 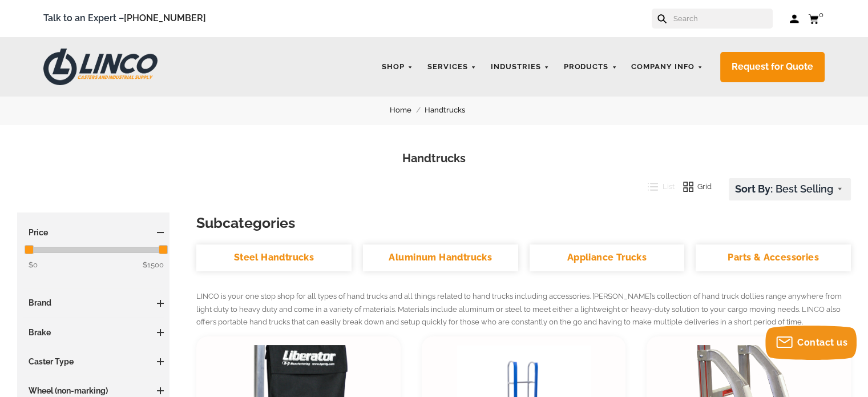 I want to click on h3: Wheel (non-marking), so click(x=93, y=391).